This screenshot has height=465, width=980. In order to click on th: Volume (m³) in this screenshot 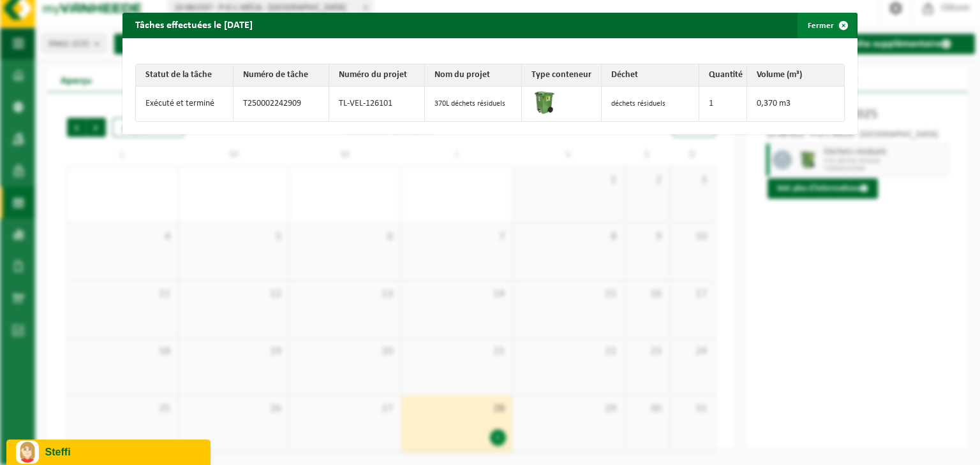, I will do `click(795, 75)`.